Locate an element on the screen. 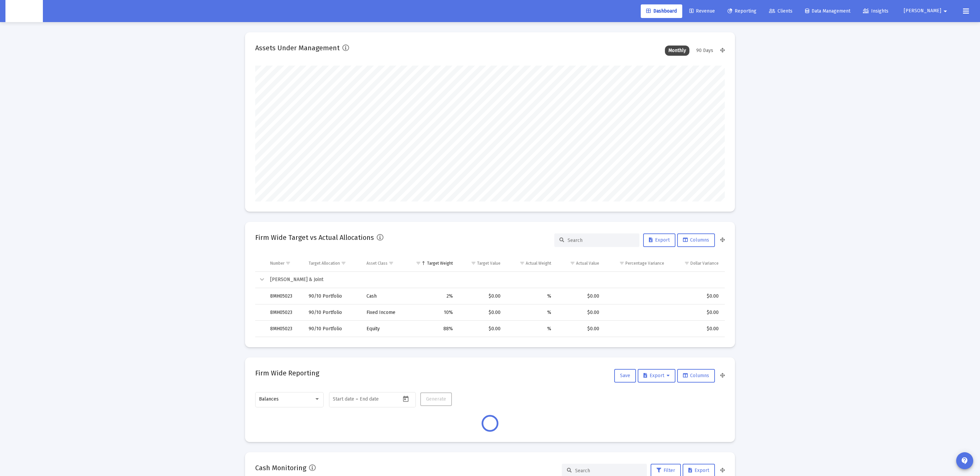  a: Dashboard is located at coordinates (662, 11).